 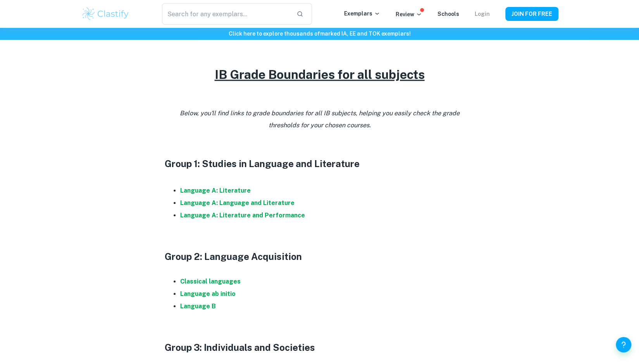 What do you see at coordinates (532, 14) in the screenshot?
I see `button: JOIN FOR FREE` at bounding box center [532, 14].